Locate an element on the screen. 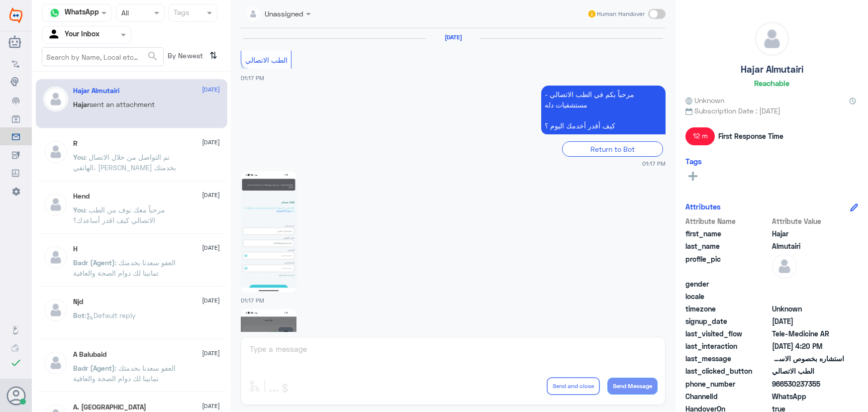  span: ChannelId is located at coordinates (728, 396).